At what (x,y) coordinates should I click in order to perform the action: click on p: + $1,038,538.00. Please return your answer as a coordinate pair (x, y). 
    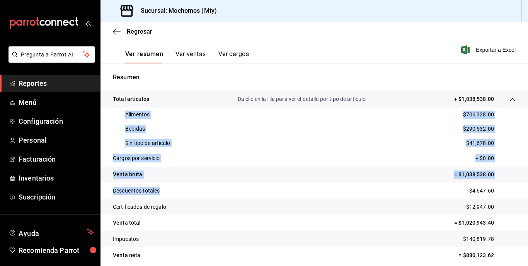
    Looking at the image, I should click on (474, 99).